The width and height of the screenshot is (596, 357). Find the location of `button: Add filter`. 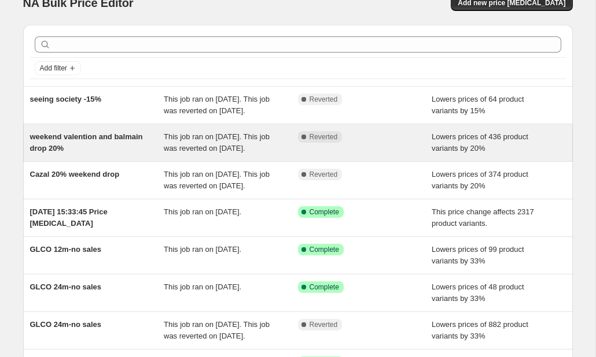

button: Add filter is located at coordinates (58, 68).